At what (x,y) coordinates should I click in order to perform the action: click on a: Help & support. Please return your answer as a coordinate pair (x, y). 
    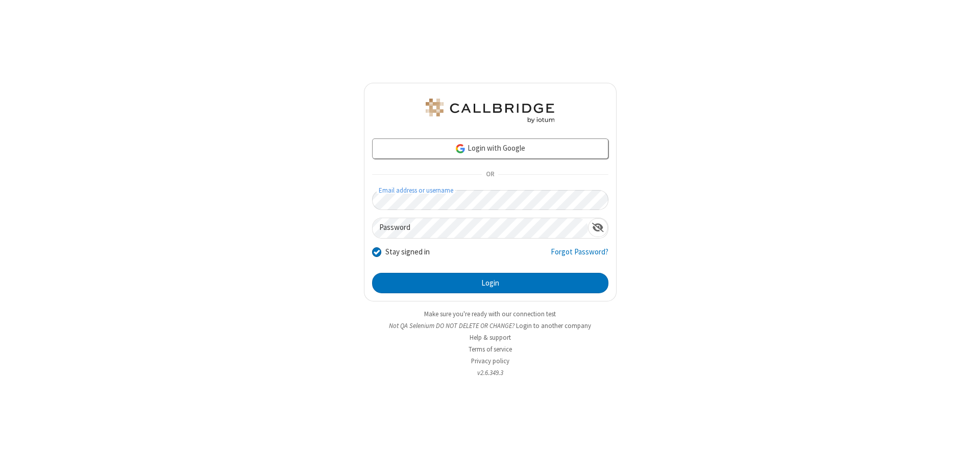
    Looking at the image, I should click on (490, 337).